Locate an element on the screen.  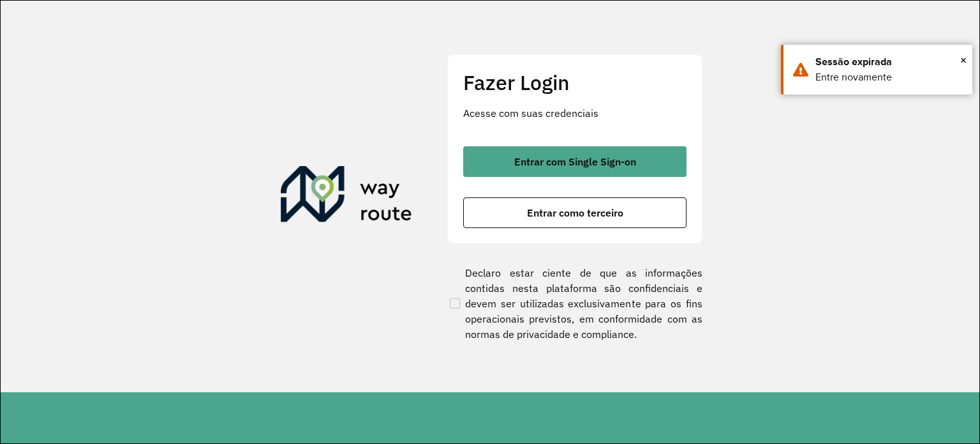
button: Close is located at coordinates (963, 60).